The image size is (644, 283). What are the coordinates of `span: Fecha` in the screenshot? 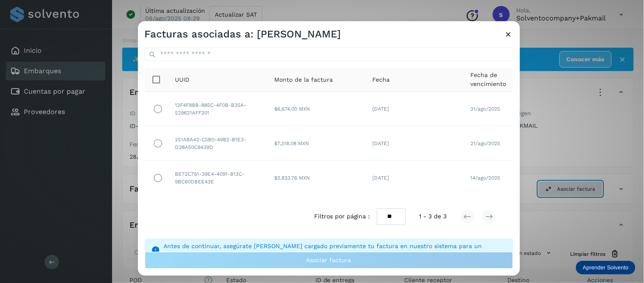 It's located at (382, 79).